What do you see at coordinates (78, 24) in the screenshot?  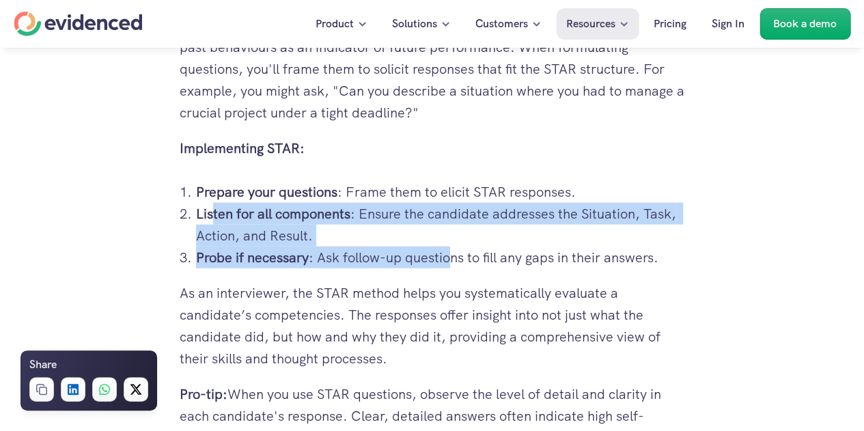 I see `a: Home` at bounding box center [78, 24].